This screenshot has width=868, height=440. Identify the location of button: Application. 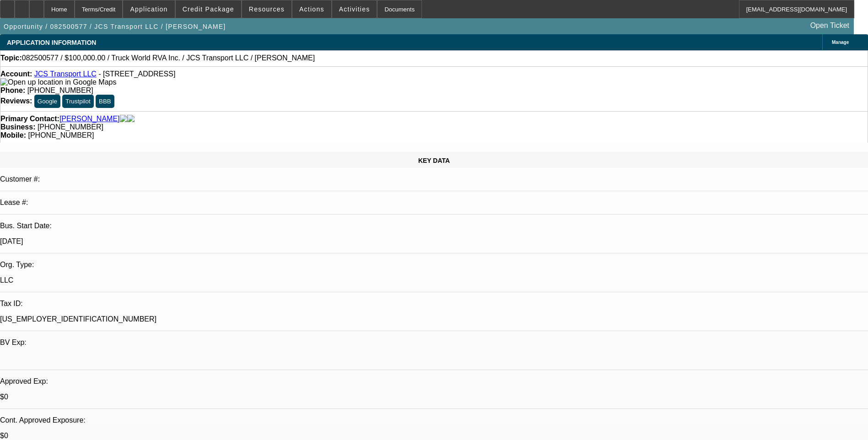
(148, 9).